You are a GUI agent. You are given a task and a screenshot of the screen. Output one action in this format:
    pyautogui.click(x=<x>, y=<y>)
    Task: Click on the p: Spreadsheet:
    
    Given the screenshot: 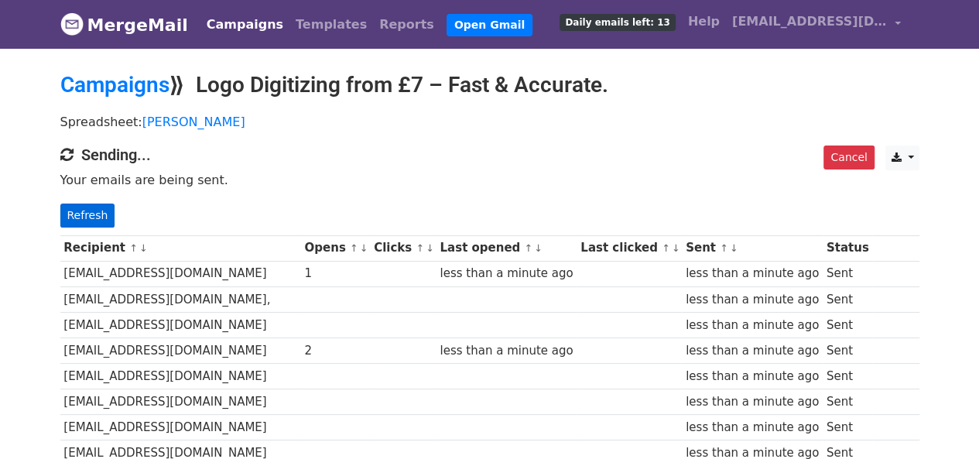 What is the action you would take?
    pyautogui.click(x=490, y=121)
    